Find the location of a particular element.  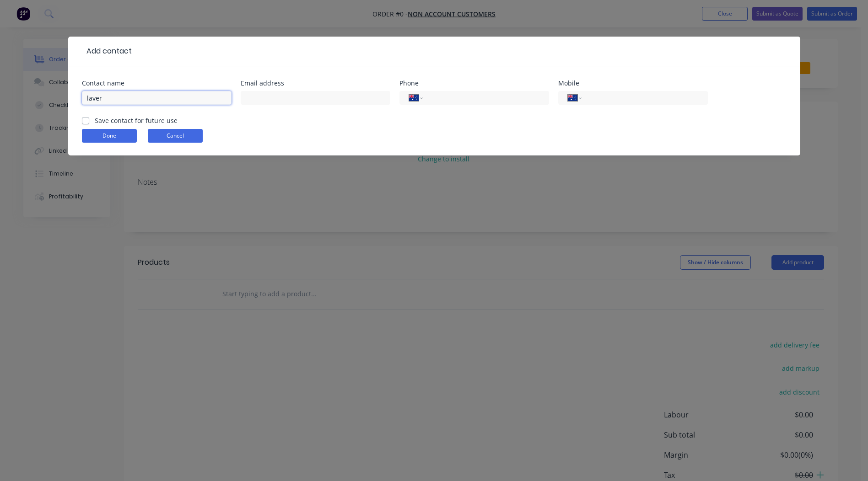

div: Mobile is located at coordinates (633, 84).